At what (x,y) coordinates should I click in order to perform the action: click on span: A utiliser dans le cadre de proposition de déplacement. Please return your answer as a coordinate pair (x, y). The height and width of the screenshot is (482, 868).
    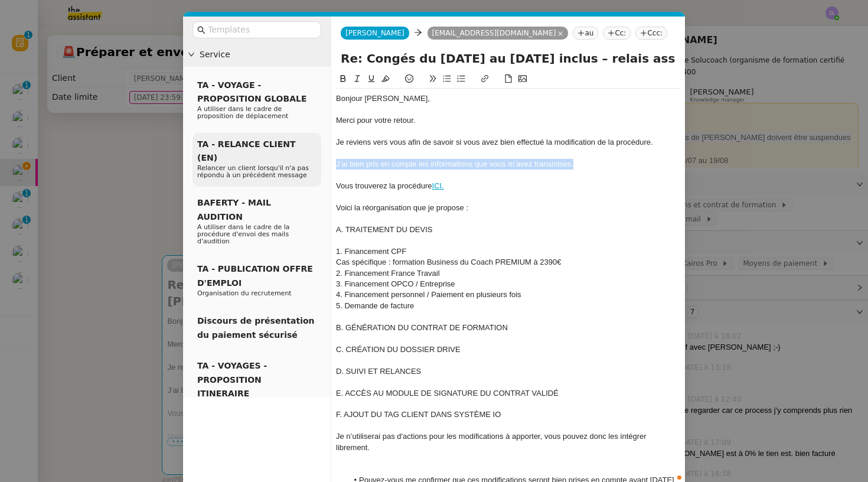
    Looking at the image, I should click on (243, 112).